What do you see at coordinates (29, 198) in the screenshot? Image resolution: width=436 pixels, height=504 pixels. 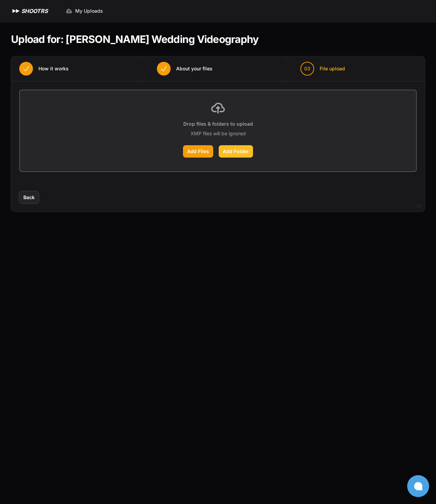 I see `span: Back` at bounding box center [29, 198].